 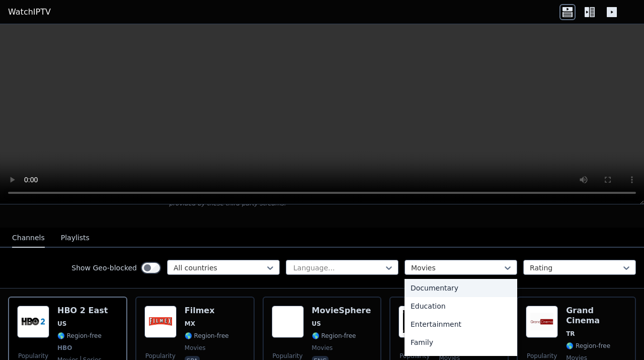 What do you see at coordinates (570, 333) in the screenshot?
I see `span: TR` at bounding box center [570, 333].